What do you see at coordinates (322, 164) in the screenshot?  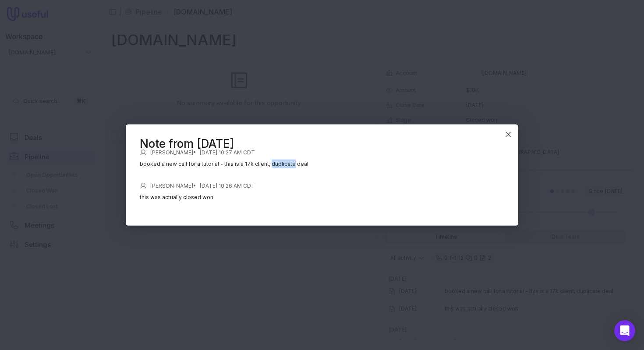 I see `p: booked a new call for a tutorial - this is a 17k client, duplicate deal` at bounding box center [322, 164].